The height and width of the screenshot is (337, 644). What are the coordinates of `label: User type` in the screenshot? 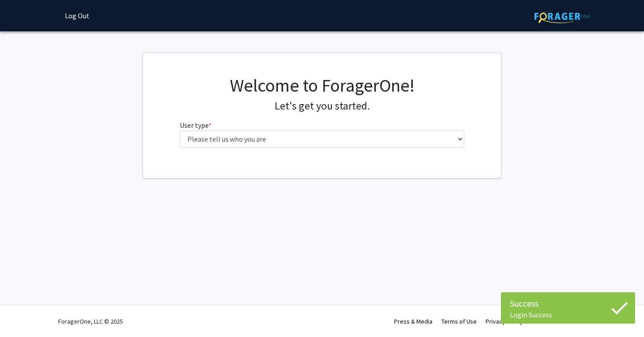 It's located at (196, 125).